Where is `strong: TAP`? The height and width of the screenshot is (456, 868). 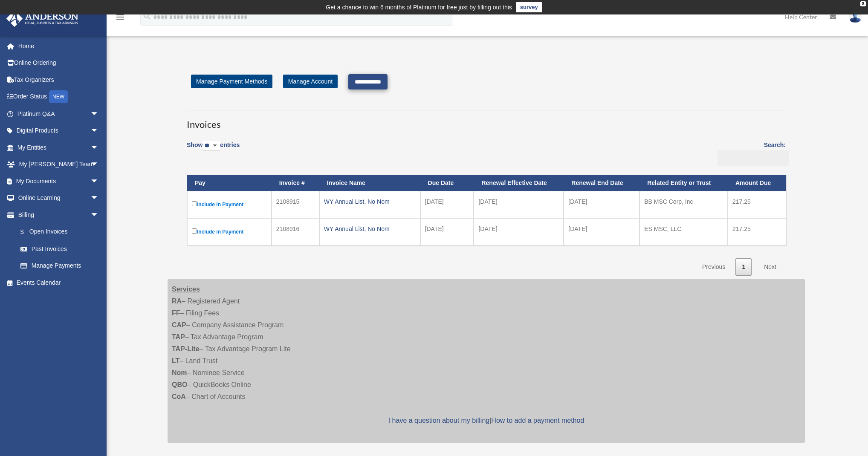
strong: TAP is located at coordinates (178, 337).